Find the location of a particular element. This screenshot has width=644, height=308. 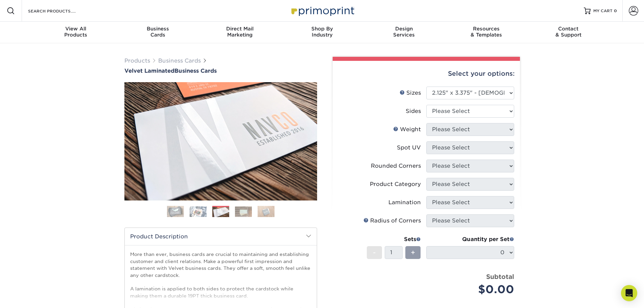

div: Sizes is located at coordinates (410, 93).